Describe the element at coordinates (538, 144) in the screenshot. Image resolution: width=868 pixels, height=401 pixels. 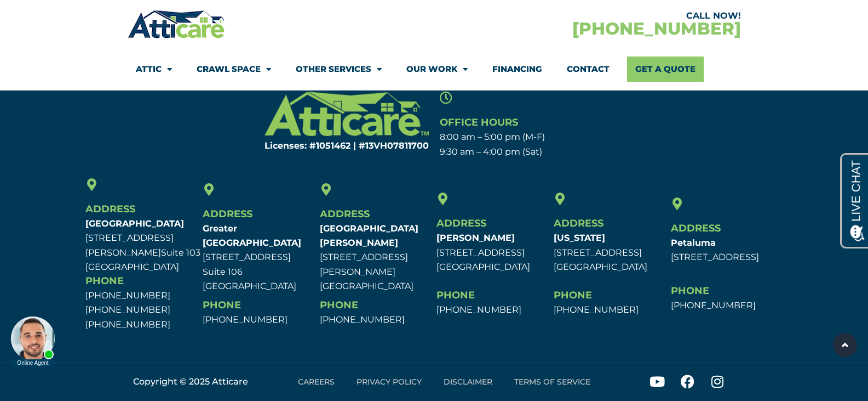
I see `p: 8:00 am – 5:00 pm (M-F) 9:30 am – 4:00 pm (Sat)` at that location.